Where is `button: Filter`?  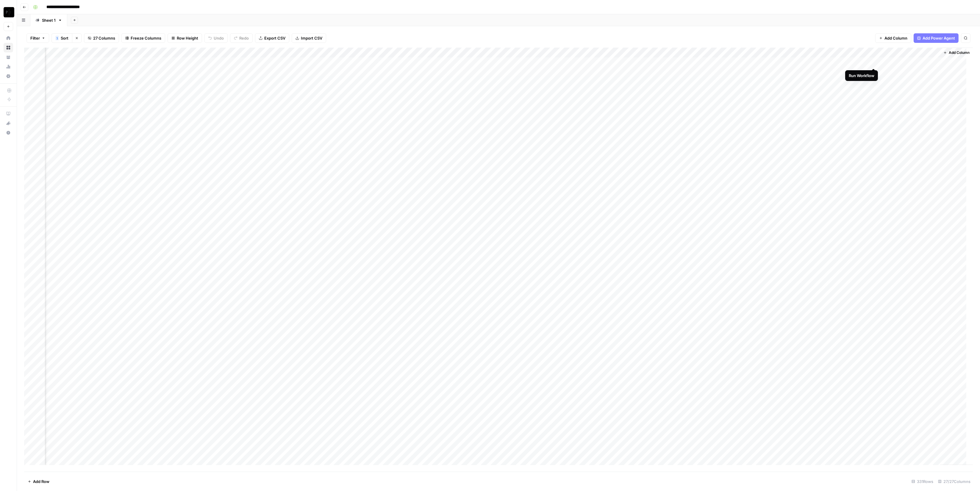 button: Filter is located at coordinates (38, 38).